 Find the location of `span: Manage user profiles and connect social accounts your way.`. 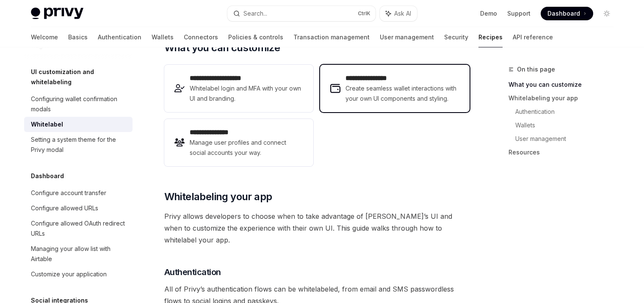

span: Manage user profiles and connect social accounts your way. is located at coordinates (246, 148).